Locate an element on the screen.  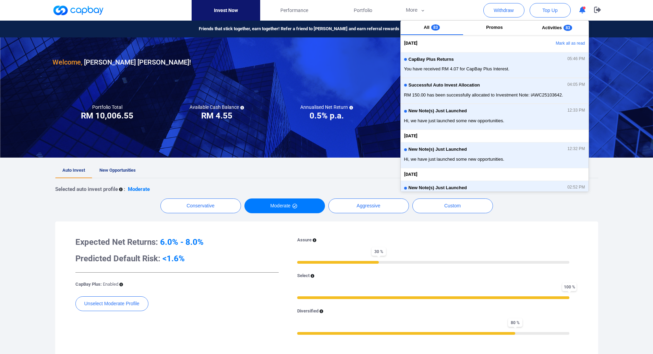
button: Successful Auto Invest Allocation04:05 PMRM 150.00 has been successfully allocated to Investment ... is located at coordinates (495, 91).